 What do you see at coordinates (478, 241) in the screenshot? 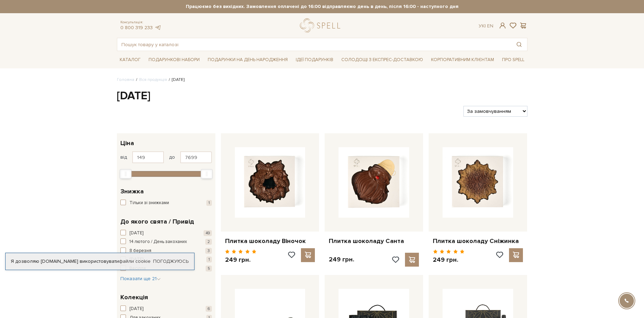
I see `a: Плитка шоколаду Сніжинка` at bounding box center [478, 241].